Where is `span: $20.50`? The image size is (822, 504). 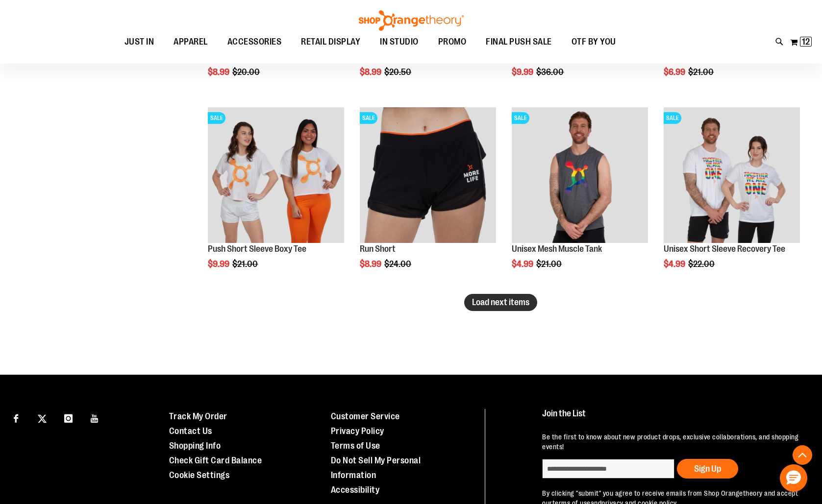 span: $20.50 is located at coordinates (398, 72).